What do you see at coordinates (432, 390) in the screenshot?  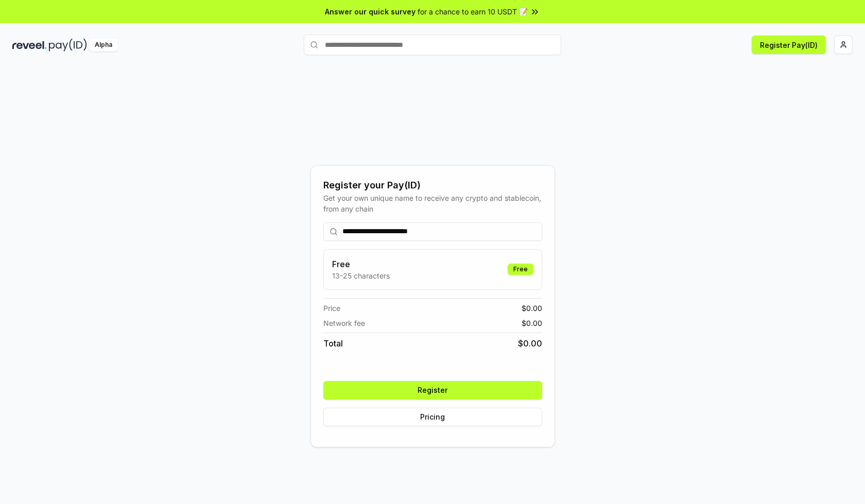 I see `button: Register` at bounding box center [432, 390].